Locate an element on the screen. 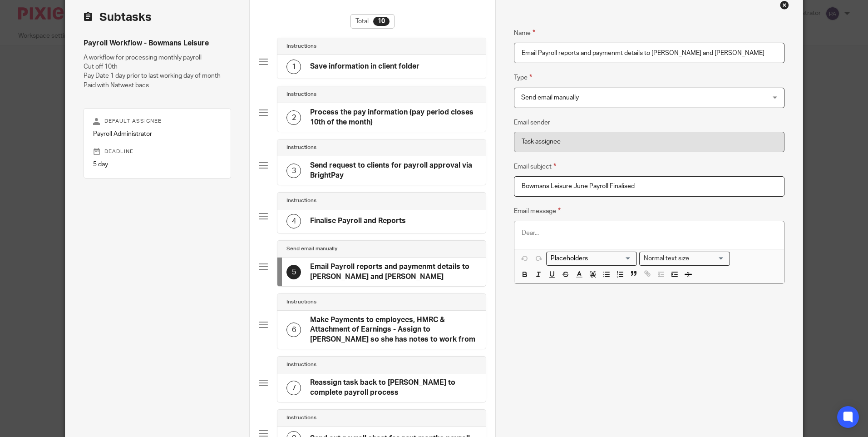 The height and width of the screenshot is (437, 868). div: 3 is located at coordinates (294, 171).